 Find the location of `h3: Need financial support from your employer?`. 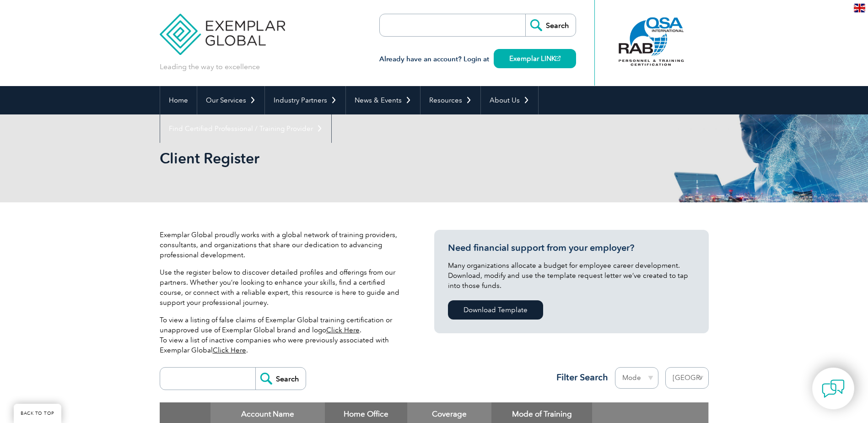

h3: Need financial support from your employer? is located at coordinates (572, 248).